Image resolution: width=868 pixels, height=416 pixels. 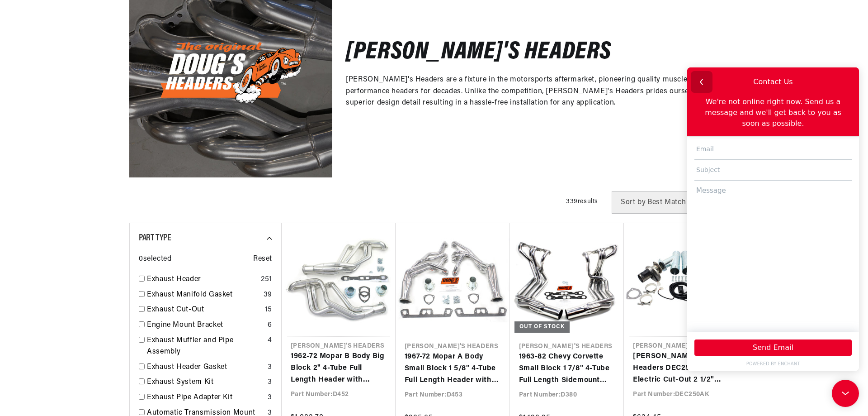 What do you see at coordinates (338, 368) in the screenshot?
I see `a: 1962-72 Mopar B Body Big Block 2" 4-Tube Full Length Header with Metallic Ceramic Coating` at bounding box center [338, 368].